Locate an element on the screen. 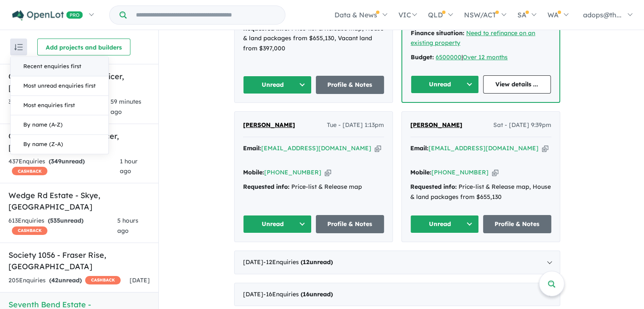  img: Openlot PRO Logo White is located at coordinates (47, 15).